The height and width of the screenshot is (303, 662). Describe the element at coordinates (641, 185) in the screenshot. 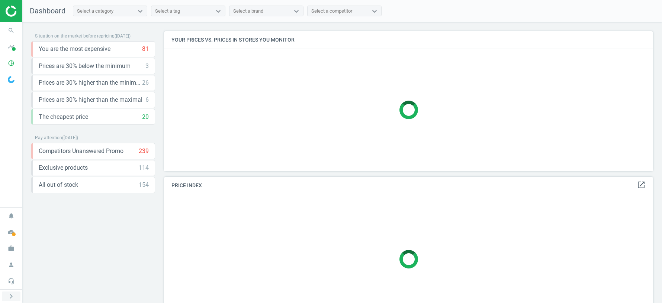

I see `i: open_in_new` at that location.